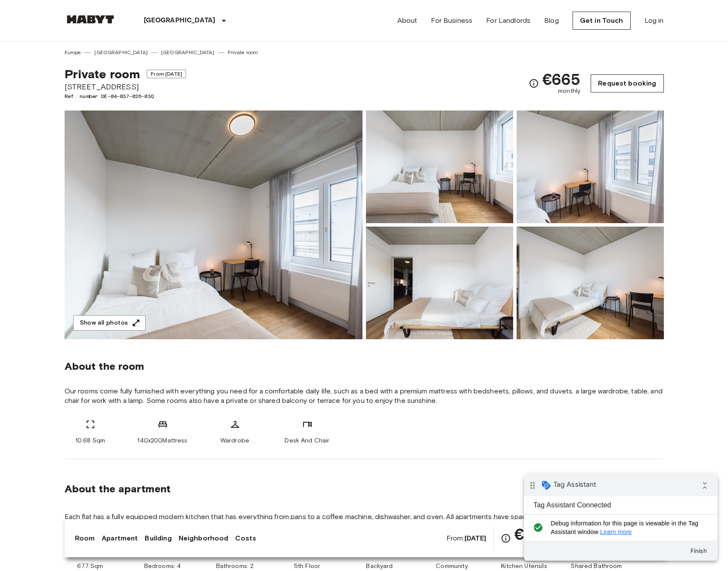 The height and width of the screenshot is (571, 728). What do you see at coordinates (51, 10) in the screenshot?
I see `span: Tag Assistant` at bounding box center [51, 10].